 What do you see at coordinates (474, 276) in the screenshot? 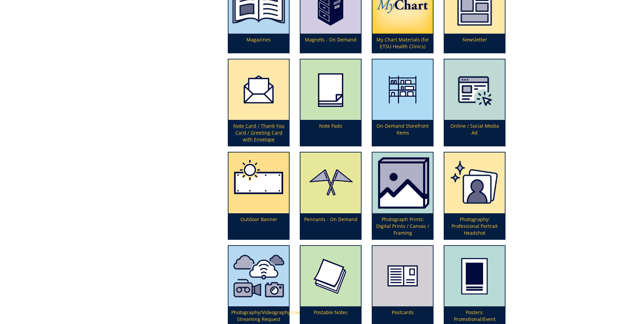
I see `img: poster-promotional-5949293418faa6.02706653.png` at bounding box center [474, 276].